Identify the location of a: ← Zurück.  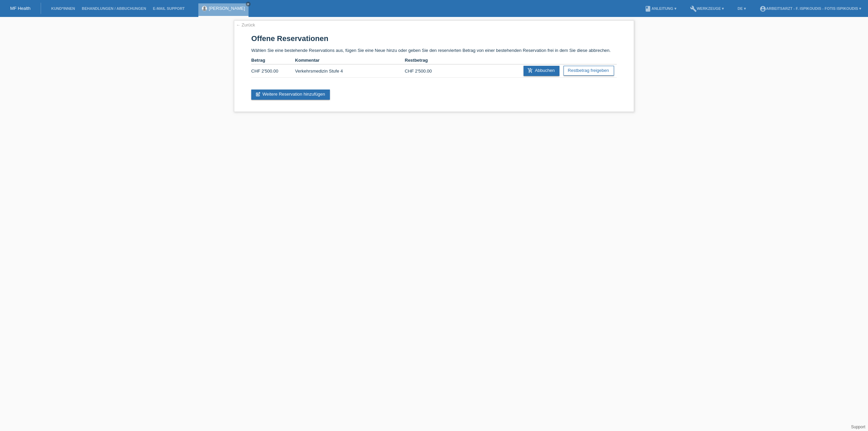
(245, 25).